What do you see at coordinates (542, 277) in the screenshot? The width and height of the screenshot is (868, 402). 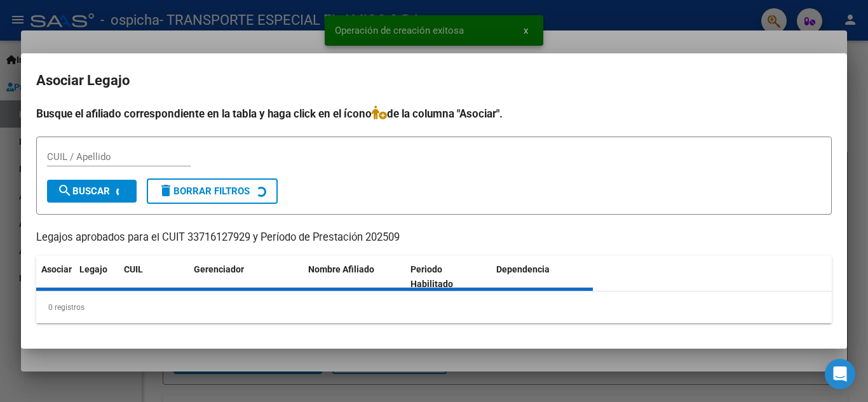 I see `datatable-header-cell: Dependencia` at bounding box center [542, 277].